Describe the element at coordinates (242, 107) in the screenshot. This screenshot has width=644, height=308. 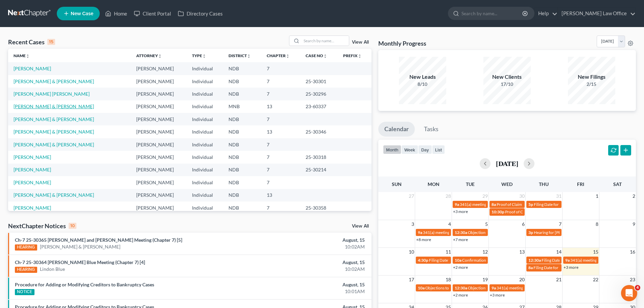
I see `td: MNB` at that location.